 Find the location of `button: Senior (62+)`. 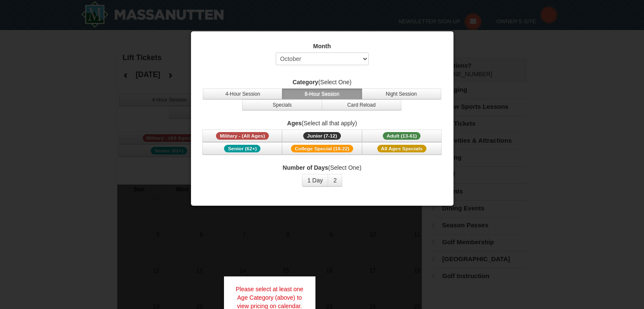

button: Senior (62+) is located at coordinates (242, 149).